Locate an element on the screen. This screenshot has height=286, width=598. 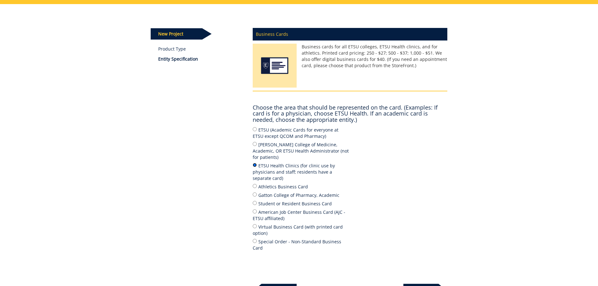
label: Special Order - Non-Standard Business Card is located at coordinates (301, 244).